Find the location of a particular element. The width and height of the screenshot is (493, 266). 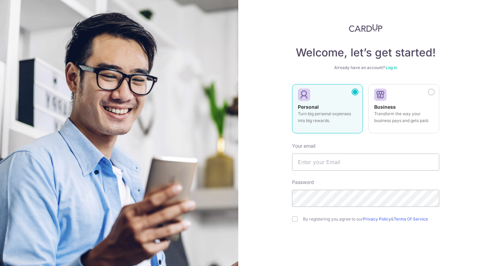

img: CardUp Logo is located at coordinates (366, 28).